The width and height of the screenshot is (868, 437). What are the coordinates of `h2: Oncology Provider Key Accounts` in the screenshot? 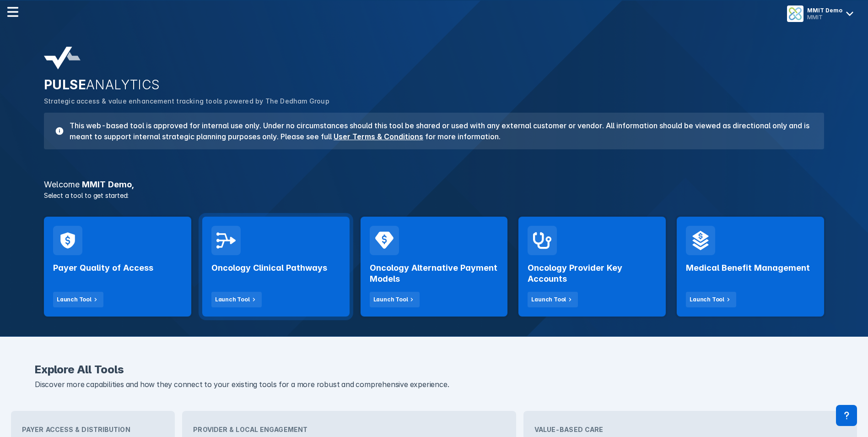 It's located at (592, 273).